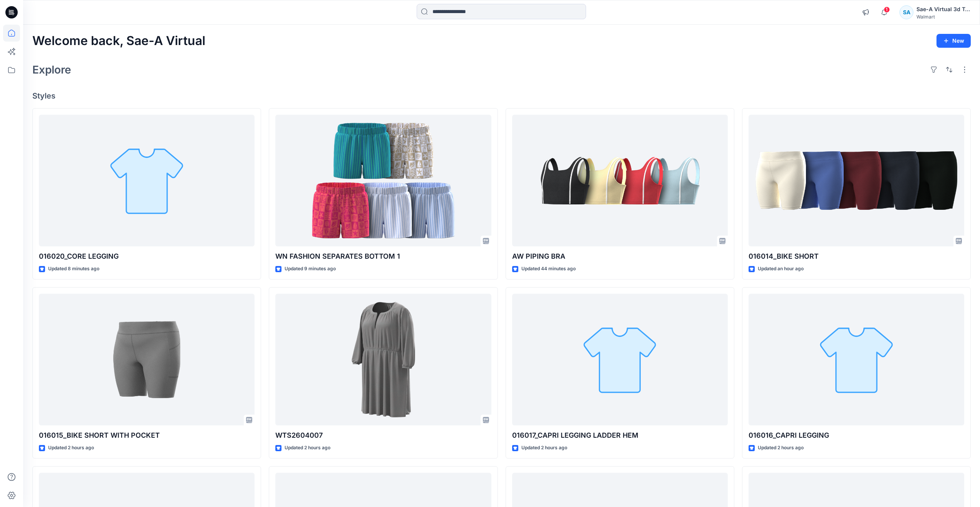 This screenshot has width=980, height=507. Describe the element at coordinates (907, 12) in the screenshot. I see `div: SA` at that location.